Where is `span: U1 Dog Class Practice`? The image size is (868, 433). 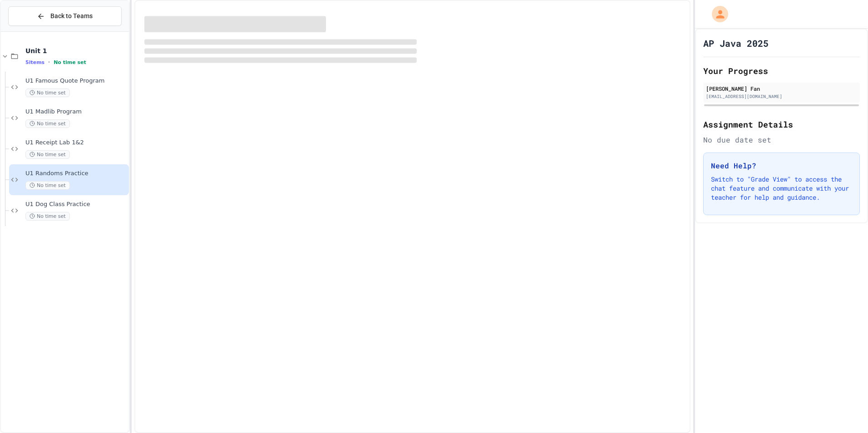 span: U1 Dog Class Practice is located at coordinates (77, 204).